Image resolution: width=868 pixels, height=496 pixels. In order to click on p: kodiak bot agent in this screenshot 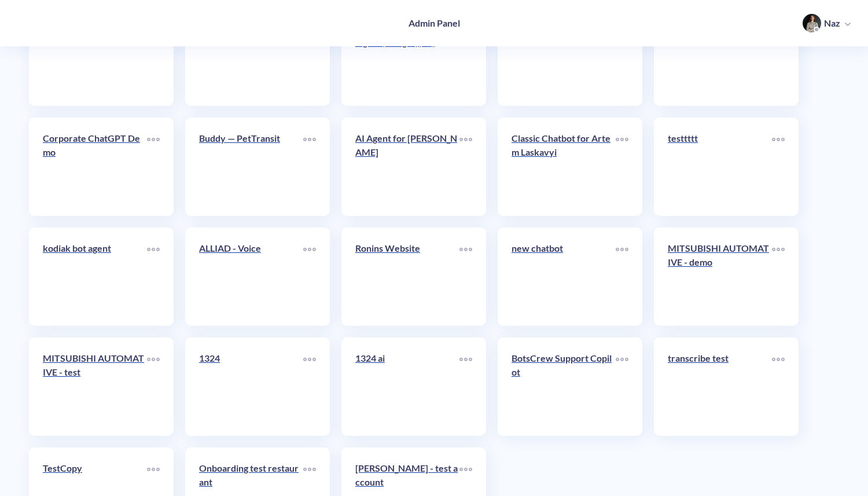, I will do `click(95, 248)`.